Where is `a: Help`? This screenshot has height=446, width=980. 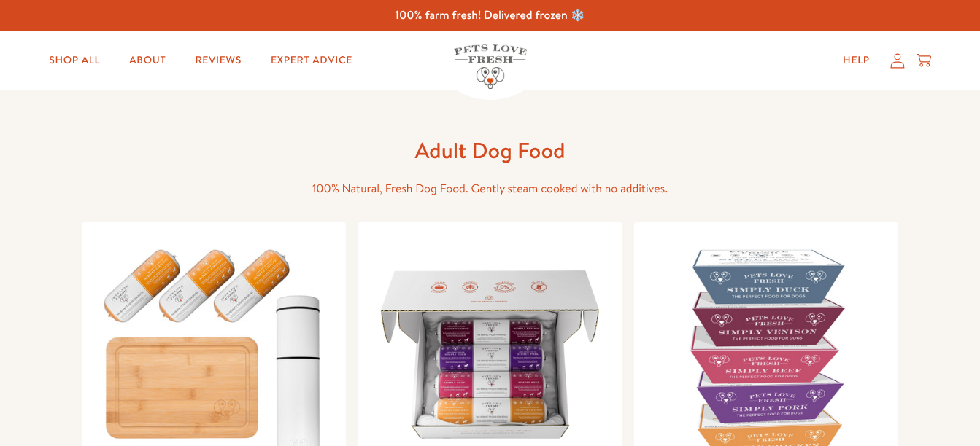 a: Help is located at coordinates (856, 61).